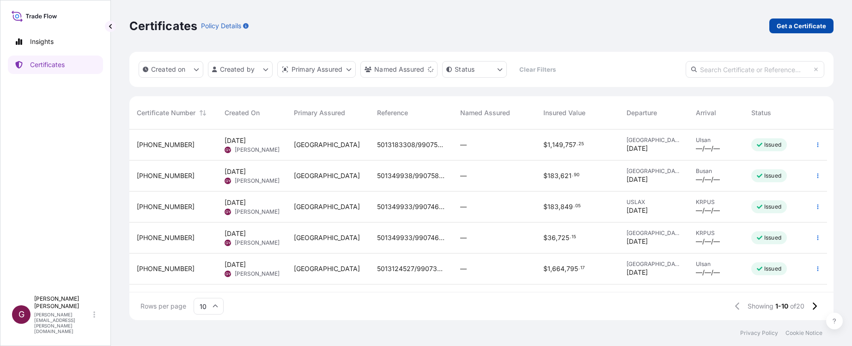 This screenshot has width=852, height=346. I want to click on span: Busan, so click(717, 171).